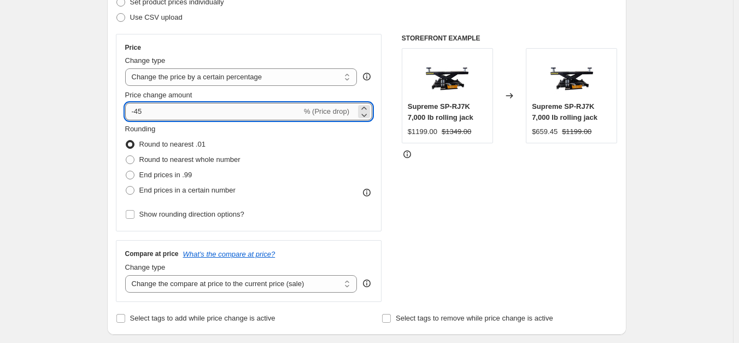 This screenshot has width=739, height=343. I want to click on div: $659.45, so click(545, 132).